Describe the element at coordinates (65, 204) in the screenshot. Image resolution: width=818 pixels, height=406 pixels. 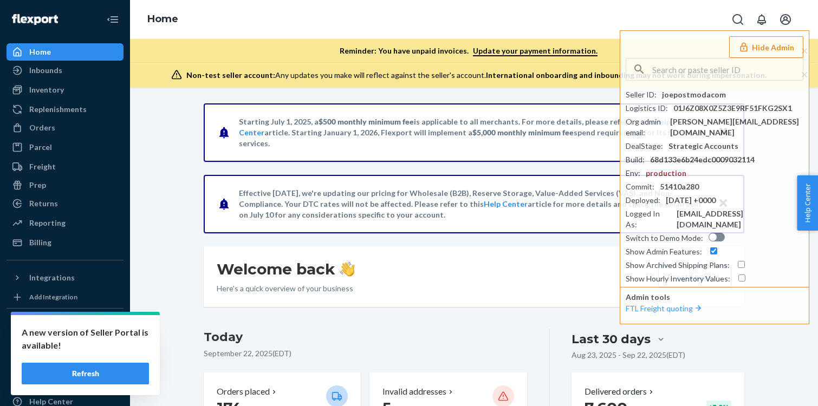
I see `a: Returns` at that location.